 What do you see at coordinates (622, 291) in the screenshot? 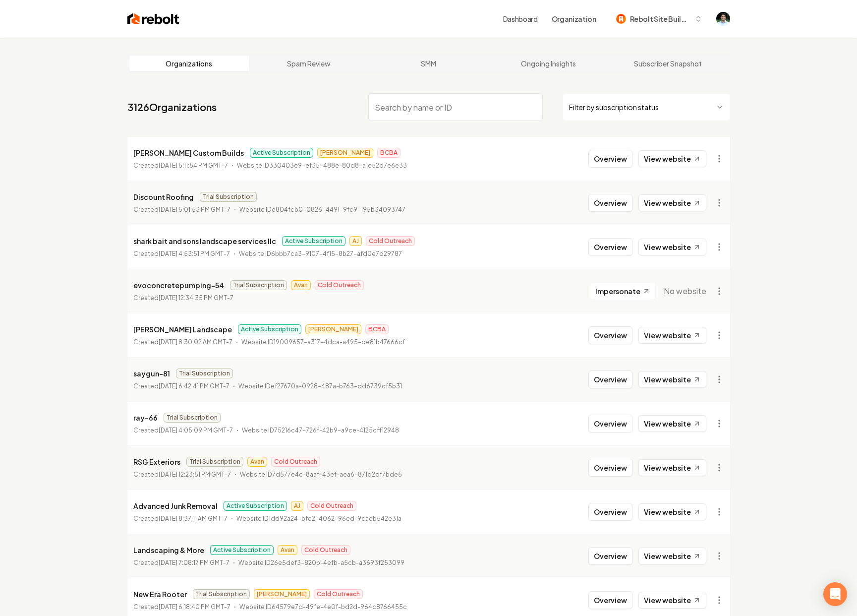
I see `button: Impersonate` at bounding box center [622, 291].